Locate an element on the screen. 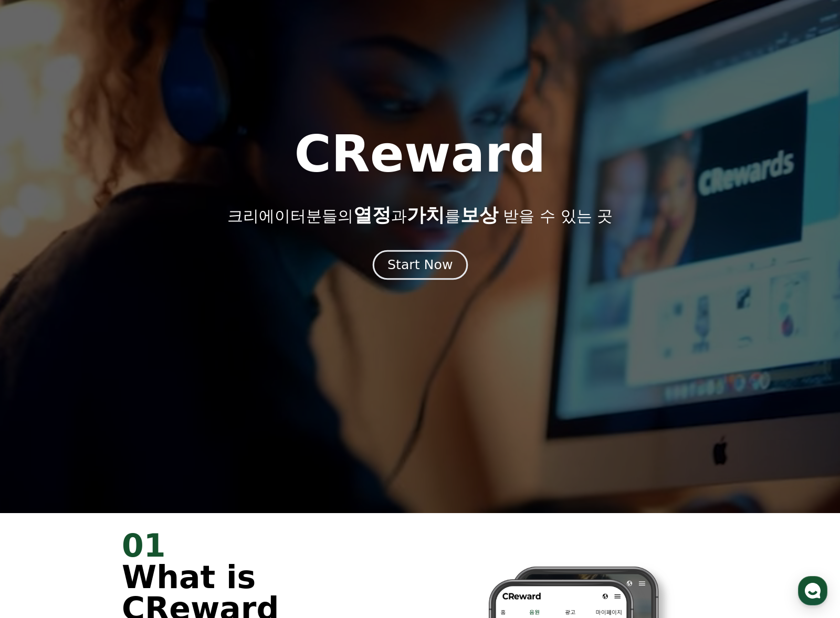  a: Start Now is located at coordinates (420, 266).